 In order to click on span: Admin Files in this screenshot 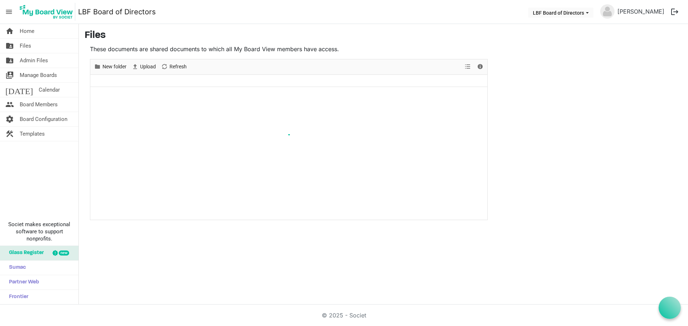, I will do `click(34, 61)`.